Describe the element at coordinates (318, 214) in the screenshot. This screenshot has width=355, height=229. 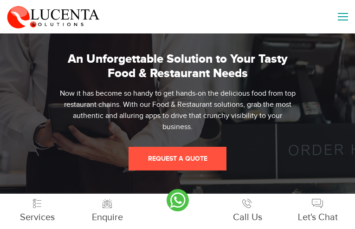
I see `a: Let's Chat` at that location.